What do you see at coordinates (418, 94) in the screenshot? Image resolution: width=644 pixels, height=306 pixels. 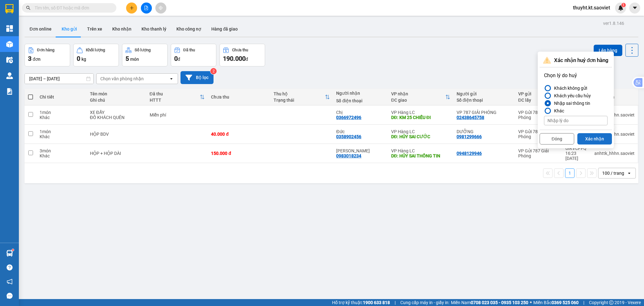 I see `div: VP nhận` at bounding box center [418, 94].